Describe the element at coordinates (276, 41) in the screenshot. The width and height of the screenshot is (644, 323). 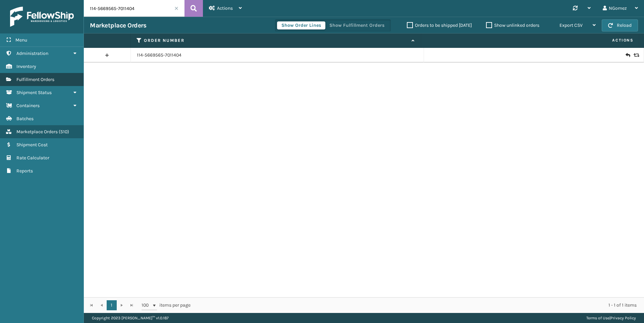
I see `label: Order Number` at that location.